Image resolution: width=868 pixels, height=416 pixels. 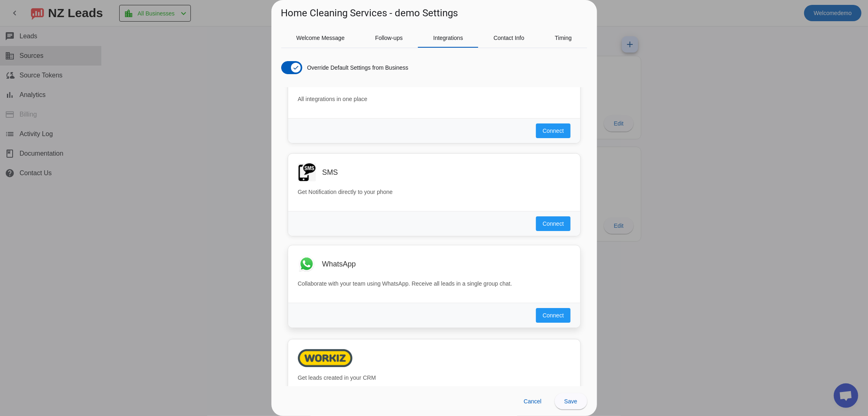 What do you see at coordinates (330, 172) in the screenshot?
I see `h3: SMS` at bounding box center [330, 172].